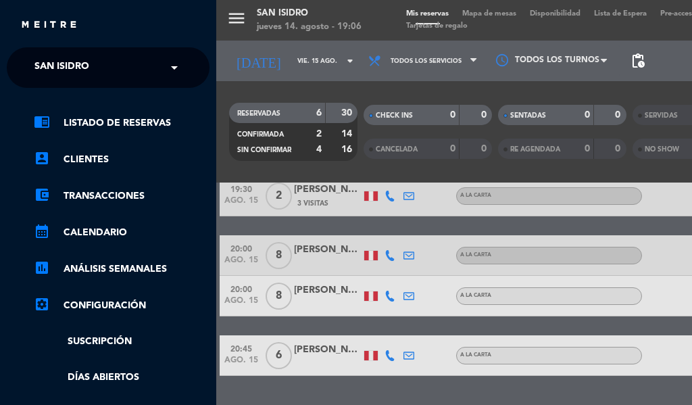 This screenshot has height=405, width=692. What do you see at coordinates (122, 123) in the screenshot?
I see `a: chrome_reader_modeListado de Reservas` at bounding box center [122, 123].